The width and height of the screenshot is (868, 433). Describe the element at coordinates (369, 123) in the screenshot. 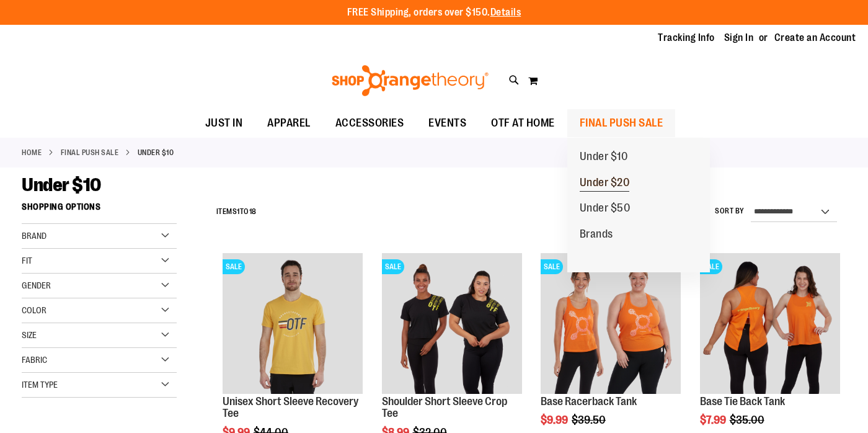

I see `span: ACCESSORIES` at that location.